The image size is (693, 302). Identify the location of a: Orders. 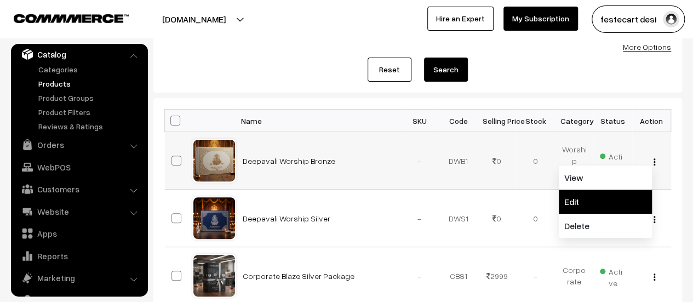
(79, 145).